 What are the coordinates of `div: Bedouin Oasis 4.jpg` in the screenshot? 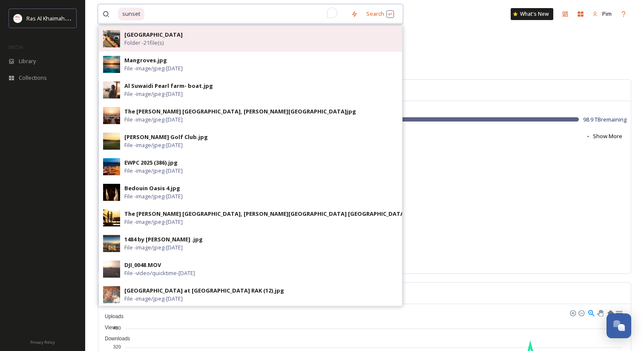 It's located at (152, 188).